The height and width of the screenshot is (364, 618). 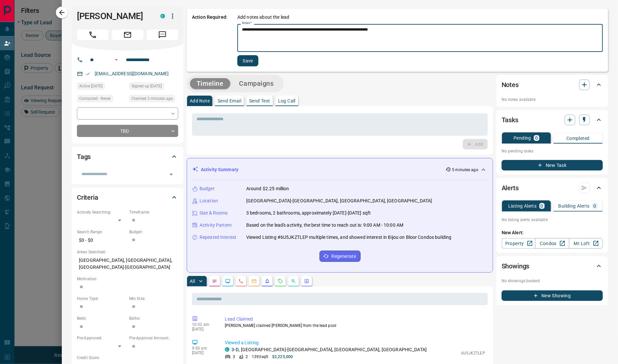 I want to click on svg: Agent Actions, so click(x=307, y=282).